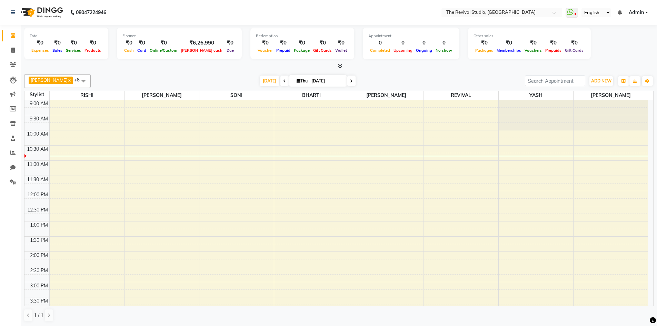 This screenshot has width=657, height=326. What do you see at coordinates (533, 50) in the screenshot?
I see `span: Vouchers` at bounding box center [533, 50].